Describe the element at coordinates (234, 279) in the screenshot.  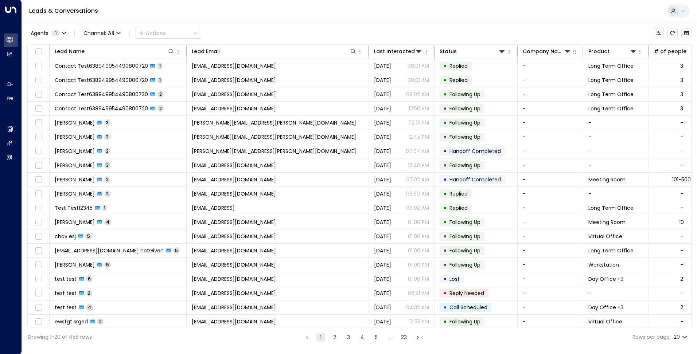
I see `span: holger.aroca@gmail.com` at that location.